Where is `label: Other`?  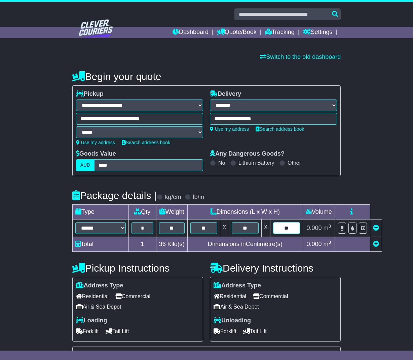
label: Other is located at coordinates (294, 163).